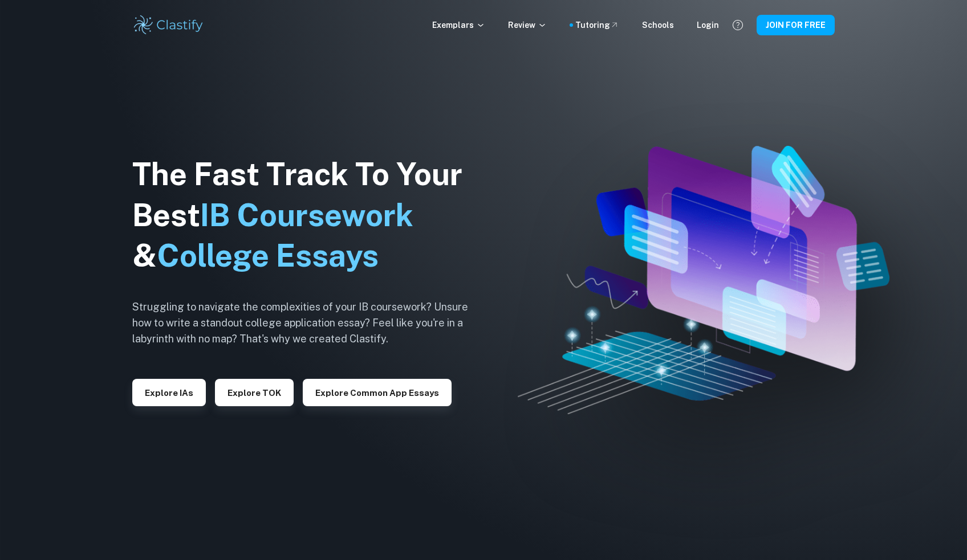 This screenshot has width=967, height=560. What do you see at coordinates (169, 392) in the screenshot?
I see `a: Explore IAs` at bounding box center [169, 392].